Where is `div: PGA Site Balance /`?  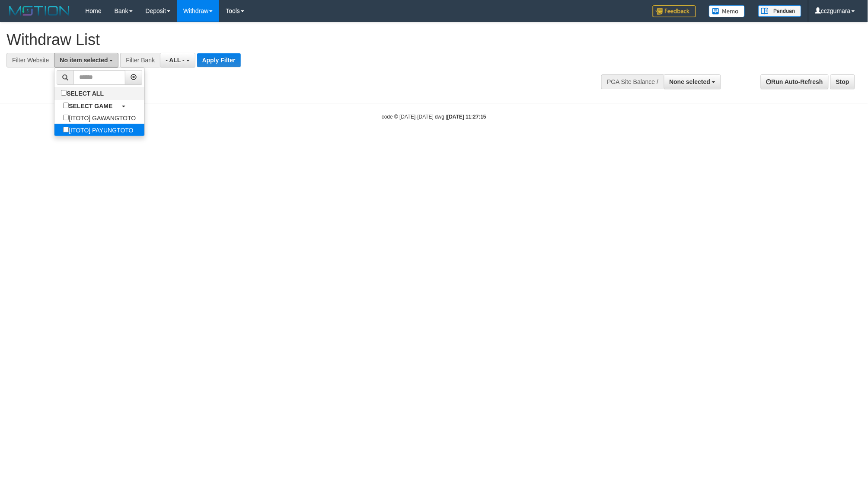 div: PGA Site Balance / is located at coordinates (632, 82).